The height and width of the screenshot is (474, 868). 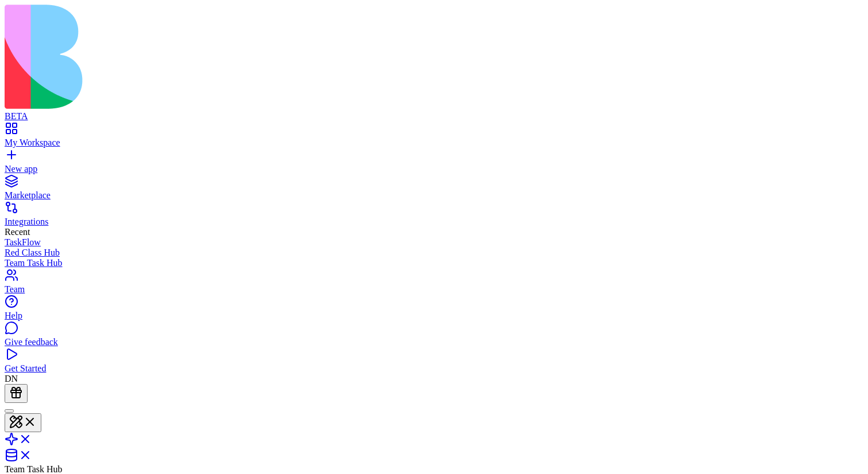 What do you see at coordinates (434, 217) in the screenshot?
I see `a: Integrations` at bounding box center [434, 217].